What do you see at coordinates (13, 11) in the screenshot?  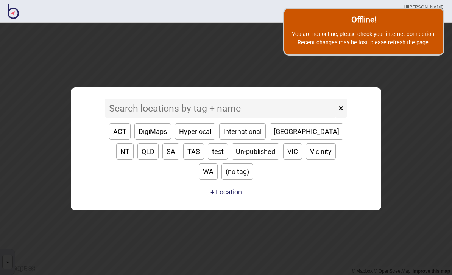 I see `img: BindiMaps CMS` at bounding box center [13, 11].